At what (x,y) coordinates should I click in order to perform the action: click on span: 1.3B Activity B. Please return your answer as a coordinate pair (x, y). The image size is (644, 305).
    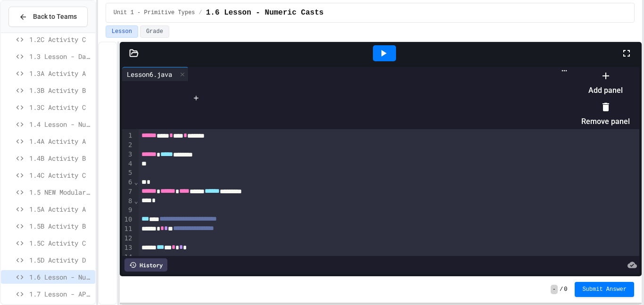
    Looking at the image, I should click on (60, 90).